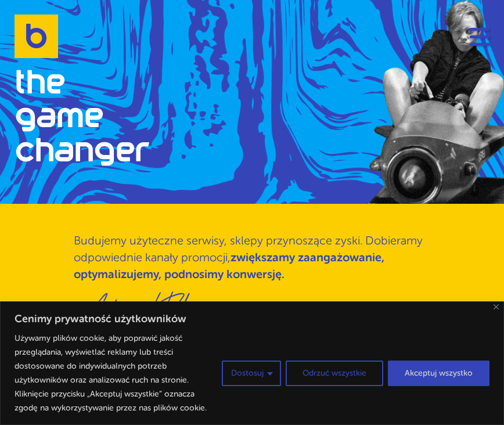 This screenshot has height=425, width=504. I want to click on p: Budujemy użyteczne serwisy, sklepy przynoszące zyski. Dobieramy odpowiednie kanały promocji,, so click(271, 257).